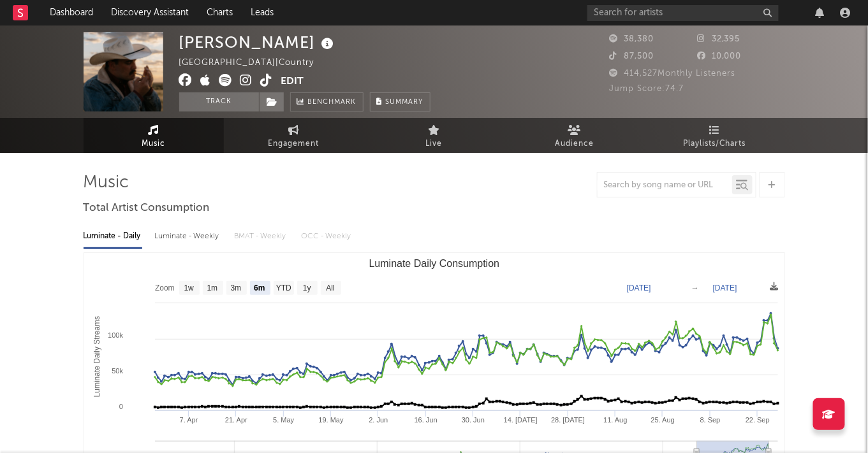  Describe the element at coordinates (632, 39) in the screenshot. I see `span: 38,380` at that location.